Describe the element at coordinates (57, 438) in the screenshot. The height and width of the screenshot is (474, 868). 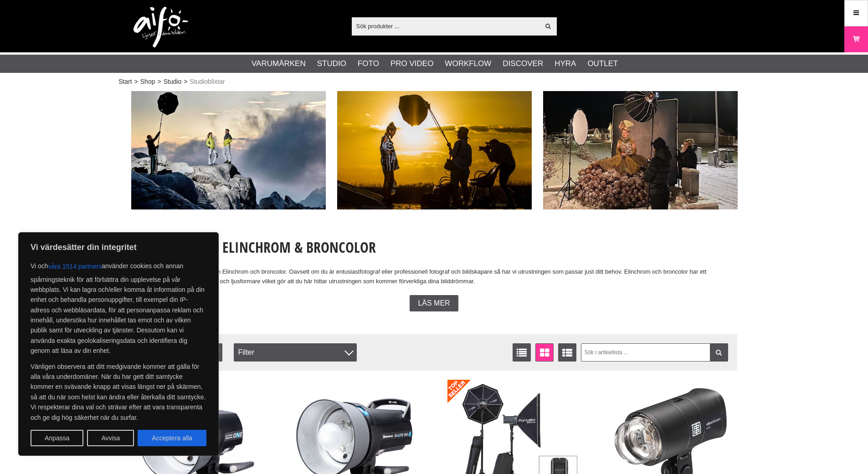
I see `button: Anpassa` at that location.